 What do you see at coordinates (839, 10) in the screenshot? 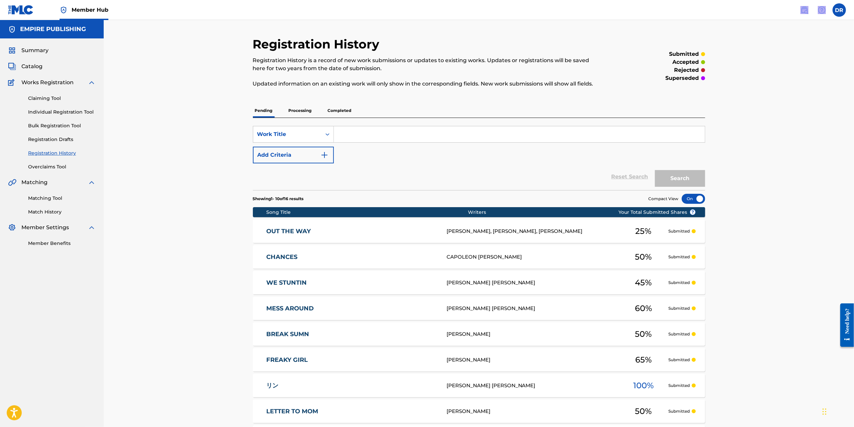
I see `div: User Menu` at bounding box center [839, 10].